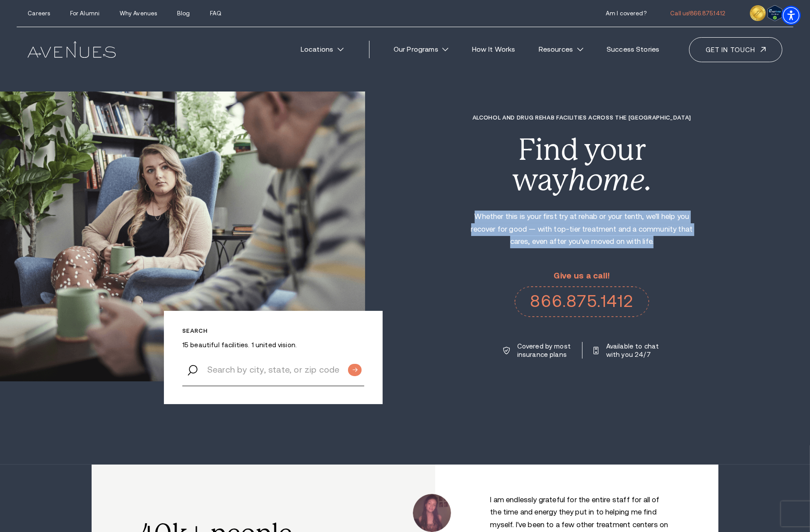 The image size is (810, 532). Describe the element at coordinates (273, 330) in the screenshot. I see `p: Search` at that location.